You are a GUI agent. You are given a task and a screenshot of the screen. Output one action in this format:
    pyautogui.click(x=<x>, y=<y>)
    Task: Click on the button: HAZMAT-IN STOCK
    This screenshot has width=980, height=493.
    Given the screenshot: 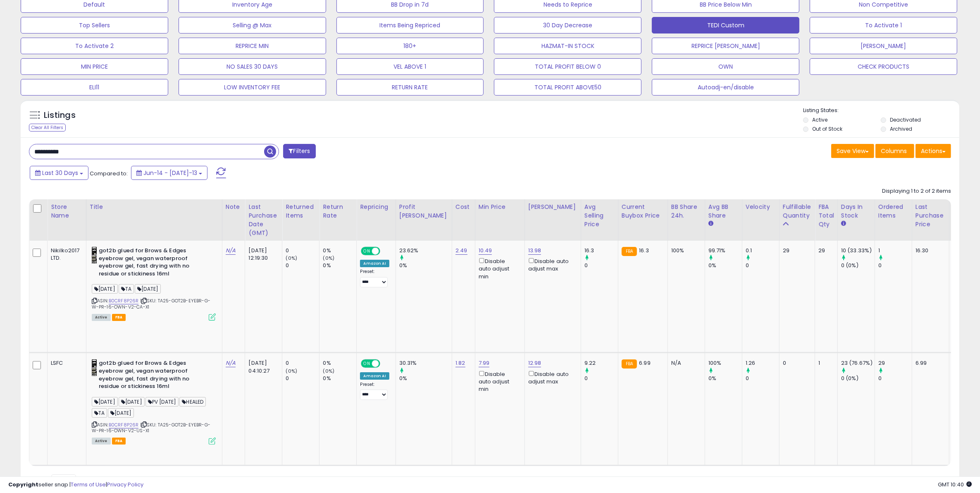 What is the action you would take?
    pyautogui.click(x=567, y=46)
    